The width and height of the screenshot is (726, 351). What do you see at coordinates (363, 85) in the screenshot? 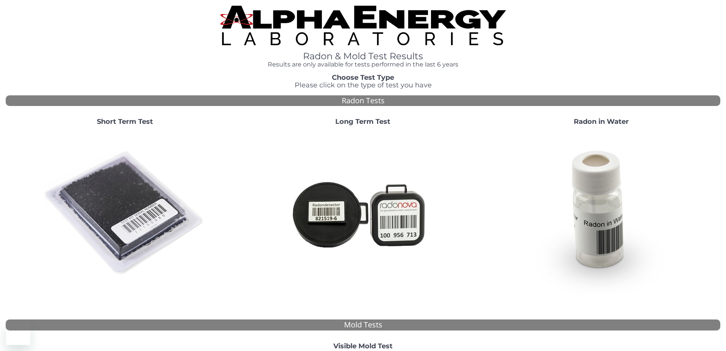
I see `span: Please click on the type of test you have` at bounding box center [363, 85].